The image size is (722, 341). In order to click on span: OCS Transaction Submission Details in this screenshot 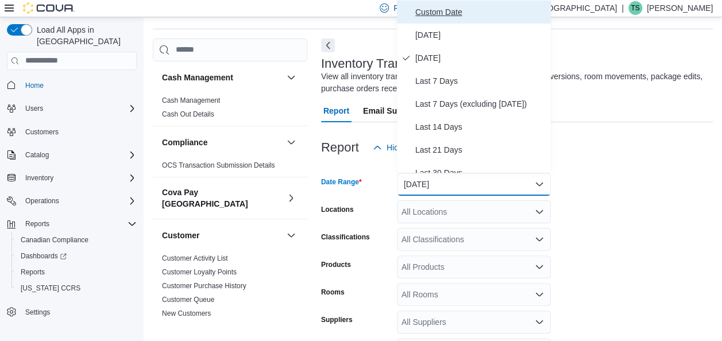, I will do `click(218, 165)`.